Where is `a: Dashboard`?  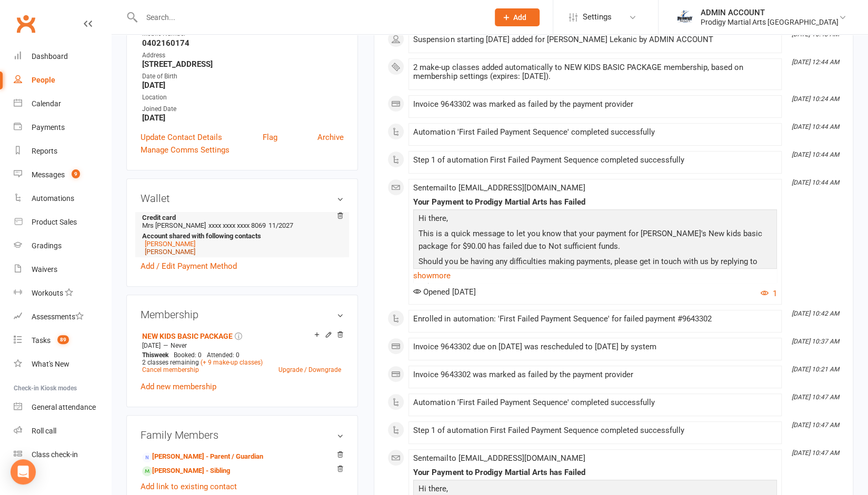 a: Dashboard is located at coordinates (62, 57).